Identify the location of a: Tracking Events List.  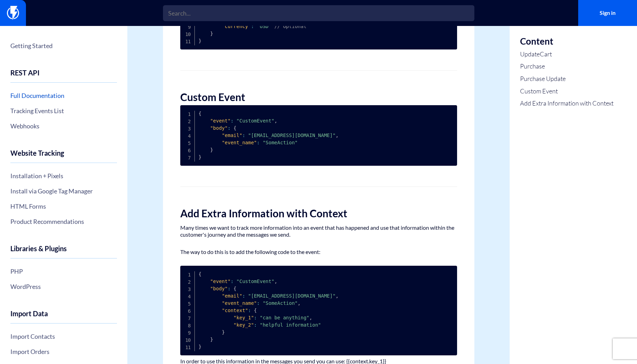
(64, 111).